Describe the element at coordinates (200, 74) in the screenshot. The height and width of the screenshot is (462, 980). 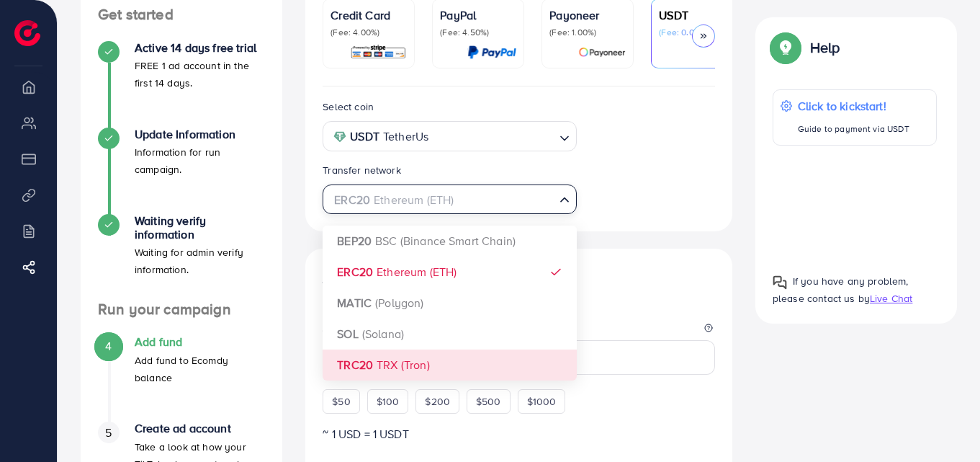
I see `p: FREE 1 ad account in the first 14 days.` at that location.